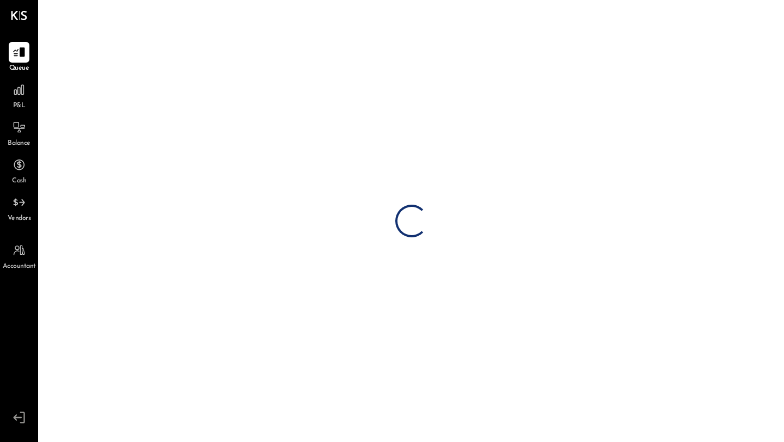 The height and width of the screenshot is (442, 784). Describe the element at coordinates (19, 208) in the screenshot. I see `a: Vendors` at that location.